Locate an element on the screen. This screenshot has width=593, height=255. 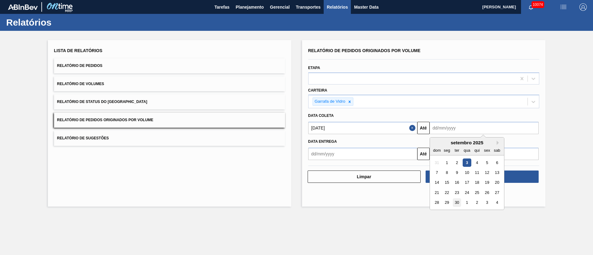
div: Choose terça-feira, 2 de setembro de 2025 is located at coordinates (456, 163).